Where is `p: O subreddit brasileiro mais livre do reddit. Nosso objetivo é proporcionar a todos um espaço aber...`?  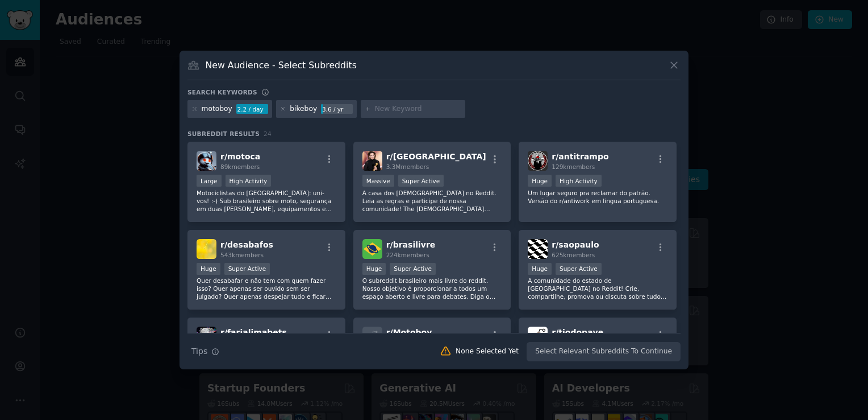
p: O subreddit brasileiro mais livre do reddit. Nosso objetivo é proporcionar a todos um espaço aber... is located at coordinates (432, 288).